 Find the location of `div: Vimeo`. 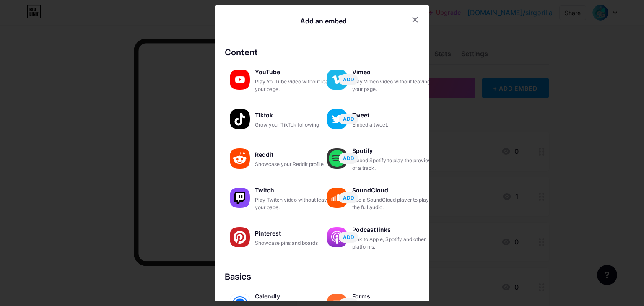

div: Vimeo is located at coordinates (394, 72).